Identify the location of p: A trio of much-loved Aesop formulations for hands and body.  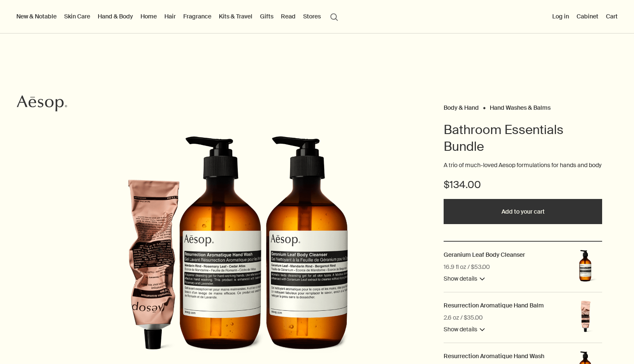
(522, 165).